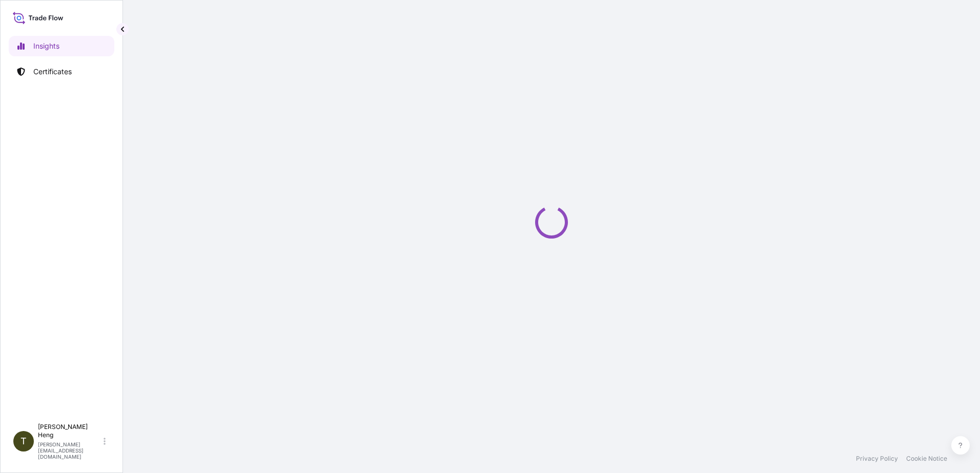 Image resolution: width=980 pixels, height=473 pixels. Describe the element at coordinates (927, 459) in the screenshot. I see `a: Cookie Notice` at that location.